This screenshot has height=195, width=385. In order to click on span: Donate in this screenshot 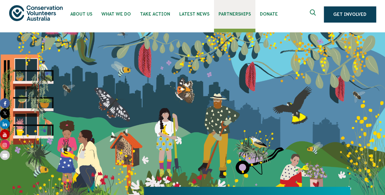, I will do `click(269, 14)`.